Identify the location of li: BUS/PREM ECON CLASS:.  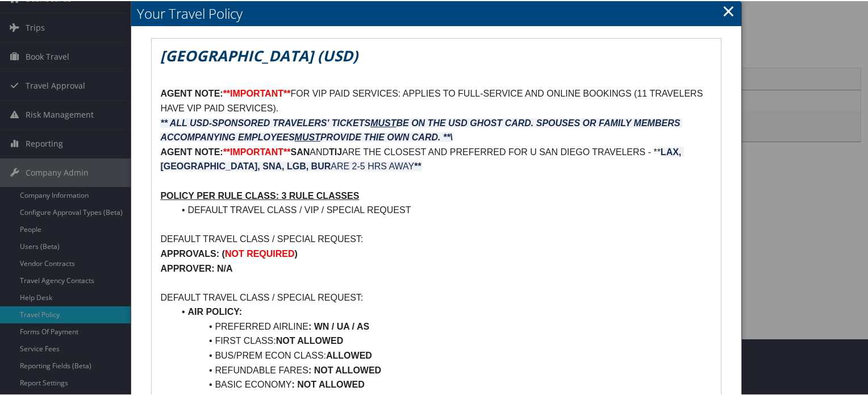
(443, 355).